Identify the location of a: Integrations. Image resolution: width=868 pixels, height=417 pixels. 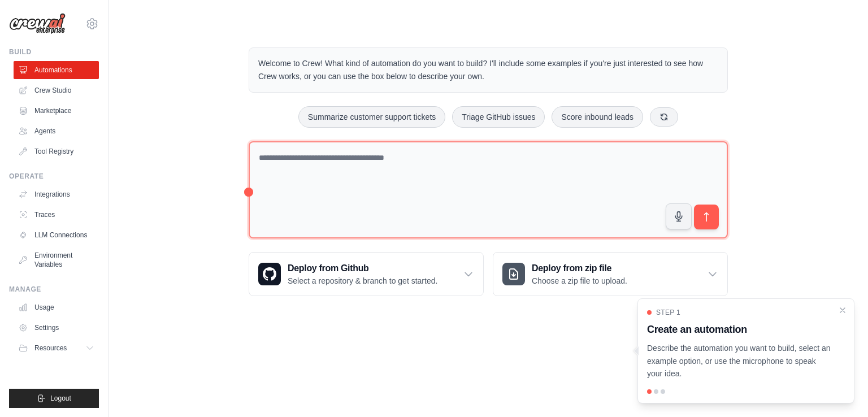
(56, 194).